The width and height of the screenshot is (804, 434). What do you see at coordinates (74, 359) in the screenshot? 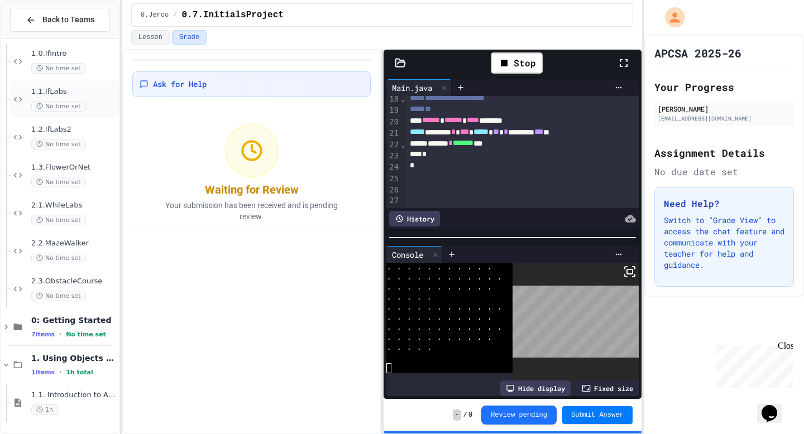
I see `span: 1. Using Objects and Methods` at bounding box center [74, 359].